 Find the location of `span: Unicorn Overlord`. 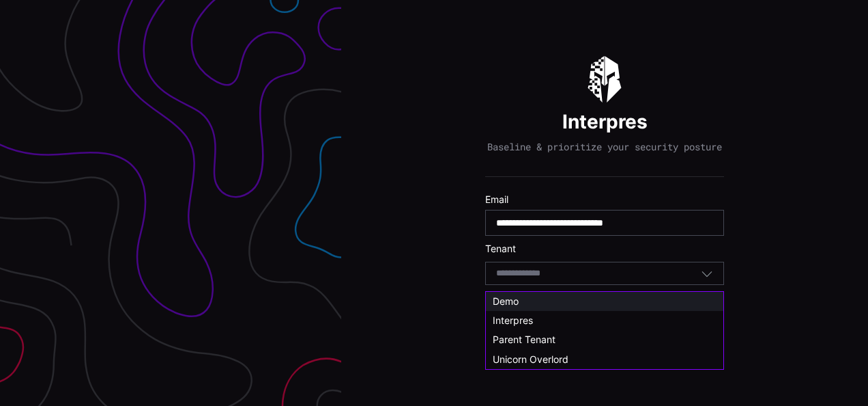

span: Unicorn Overlord is located at coordinates (530, 359).